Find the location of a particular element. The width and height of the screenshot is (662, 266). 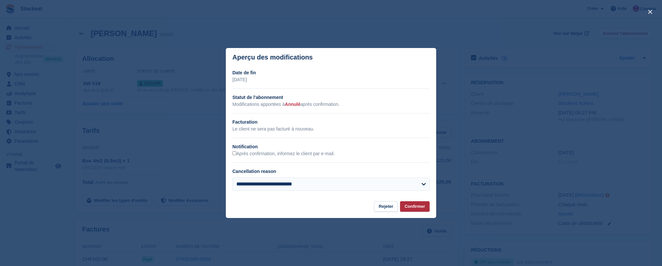

p: Aperçu des modifications is located at coordinates (272, 57).